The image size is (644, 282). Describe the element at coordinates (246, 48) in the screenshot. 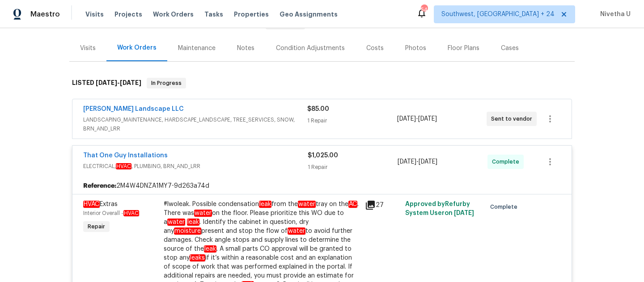

I see `div: Notes` at that location.